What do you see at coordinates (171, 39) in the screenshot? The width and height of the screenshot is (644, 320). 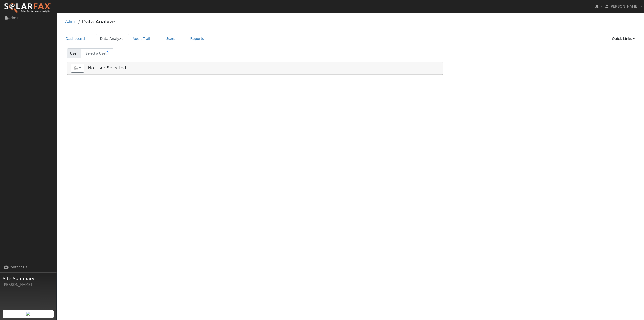 I see `a: Users` at bounding box center [171, 39].